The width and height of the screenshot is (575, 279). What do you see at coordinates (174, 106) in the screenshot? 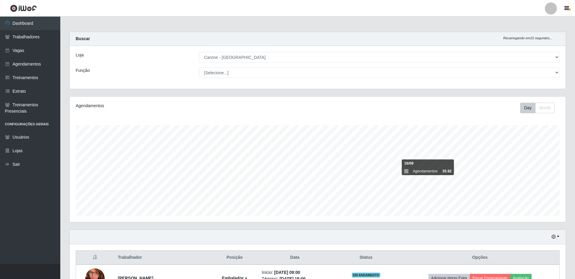
I see `div: Agendamentos` at bounding box center [174, 106].